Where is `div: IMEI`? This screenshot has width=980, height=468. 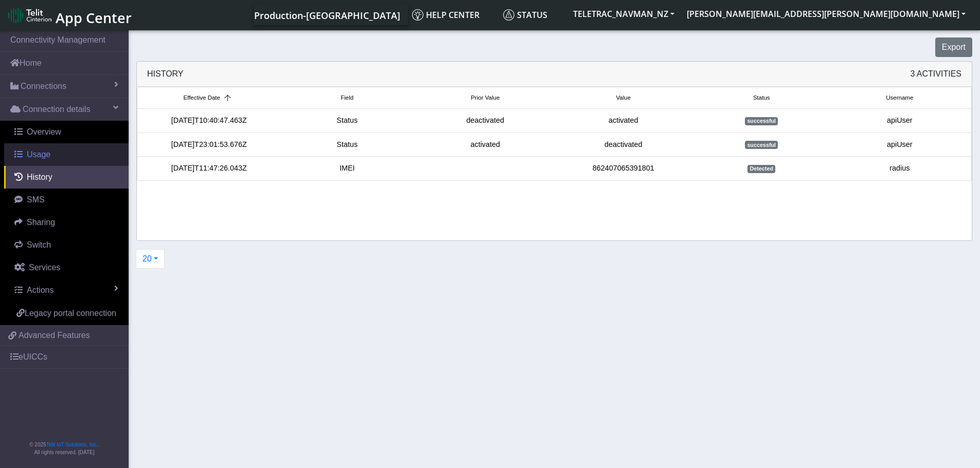
div: IMEI is located at coordinates (347, 169).